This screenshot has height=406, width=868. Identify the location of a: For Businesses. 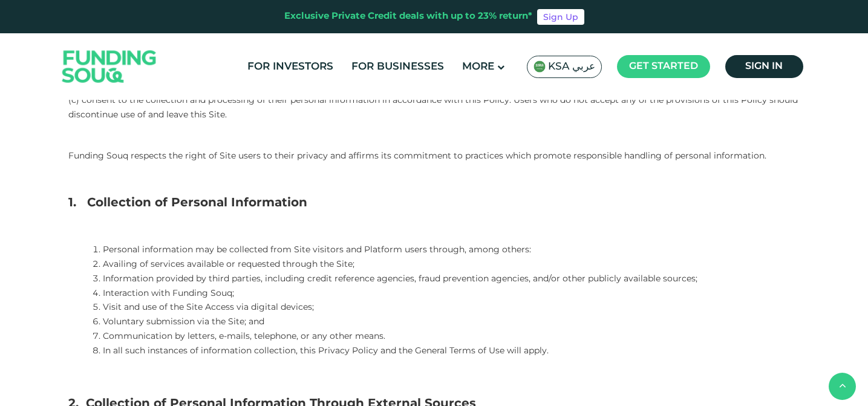
(397, 67).